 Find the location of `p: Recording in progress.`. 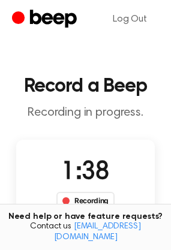

p: Recording in progress. is located at coordinates (85, 113).